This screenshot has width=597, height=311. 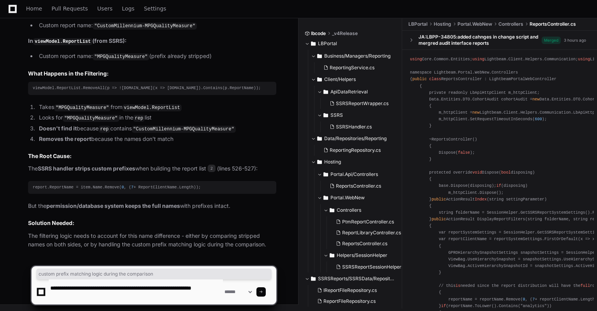 What do you see at coordinates (356, 79) in the screenshot?
I see `button: Client/Helpers` at bounding box center [356, 79].